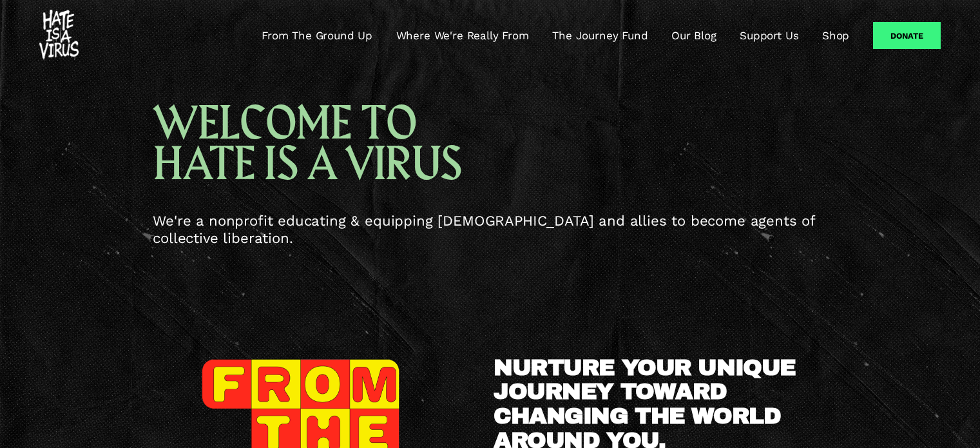 This screenshot has width=980, height=448. What do you see at coordinates (694, 36) in the screenshot?
I see `a: Our Blog` at bounding box center [694, 36].